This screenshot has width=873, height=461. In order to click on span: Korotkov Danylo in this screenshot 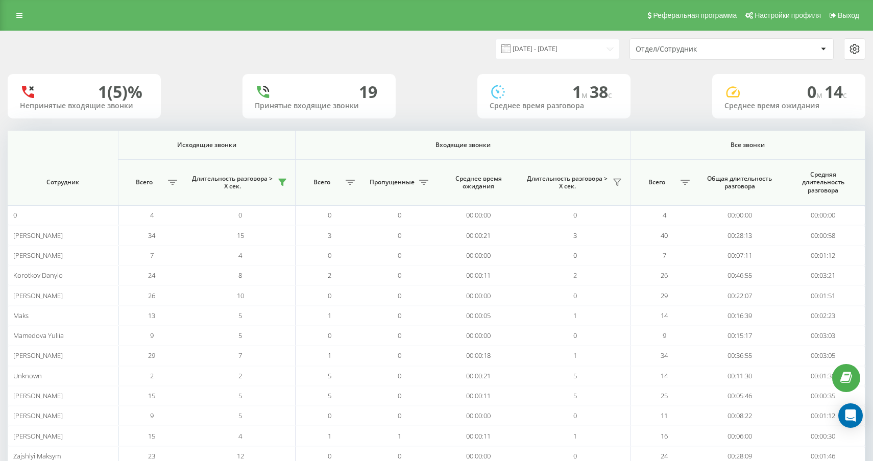, I will do `click(38, 275)`.